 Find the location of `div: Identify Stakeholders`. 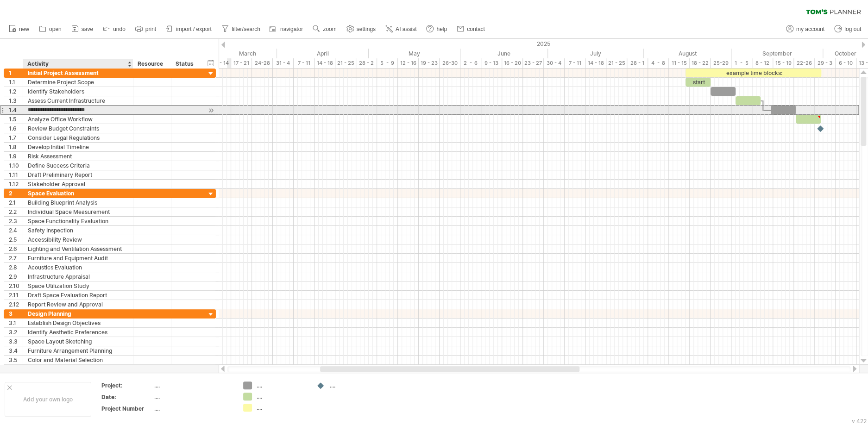

div: Identify Stakeholders is located at coordinates (78, 91).